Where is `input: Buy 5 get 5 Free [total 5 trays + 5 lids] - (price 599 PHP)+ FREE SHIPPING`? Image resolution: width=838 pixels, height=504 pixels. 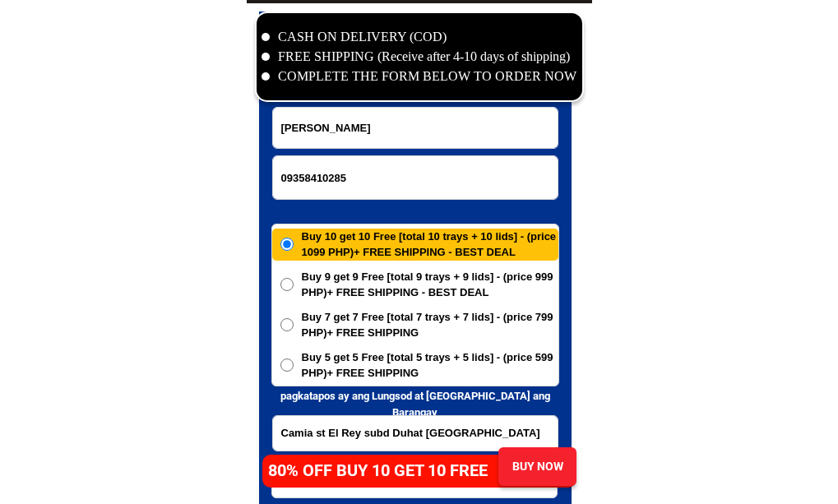
input: Buy 5 get 5 Free [total 5 trays + 5 lids] - (price 599 PHP)+ FREE SHIPPING is located at coordinates (287, 365).